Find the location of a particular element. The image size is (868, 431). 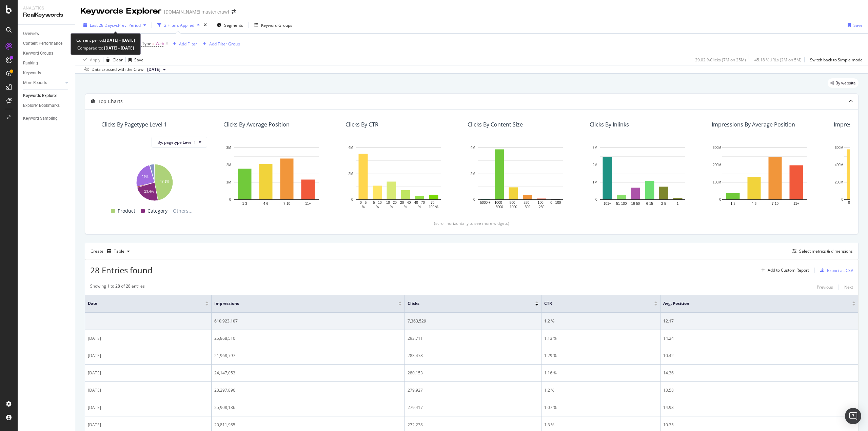

a: Explorer Bookmarks is located at coordinates (47, 106).